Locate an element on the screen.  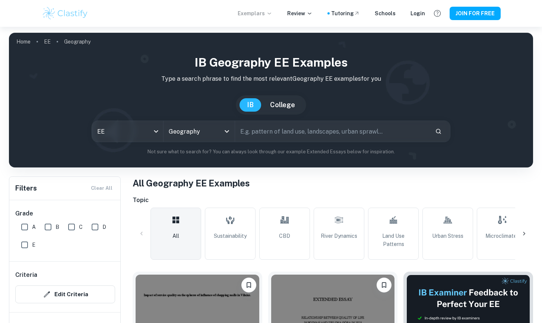
span: CBD is located at coordinates (285, 236).